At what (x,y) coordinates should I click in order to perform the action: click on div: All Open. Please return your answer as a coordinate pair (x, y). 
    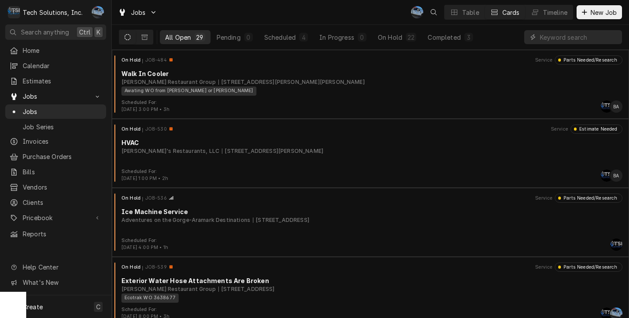
    Looking at the image, I should click on (178, 37).